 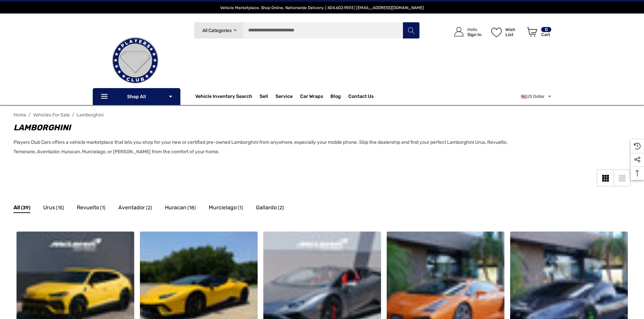 I want to click on a: All Categories Icon Arrow Down Icon Arrow Up, so click(x=218, y=30).